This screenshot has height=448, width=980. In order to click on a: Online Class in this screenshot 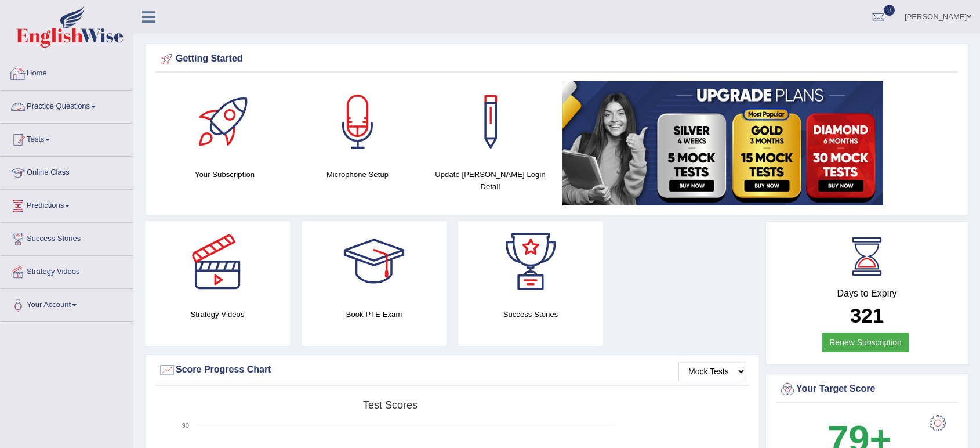, I will do `click(67, 171)`.